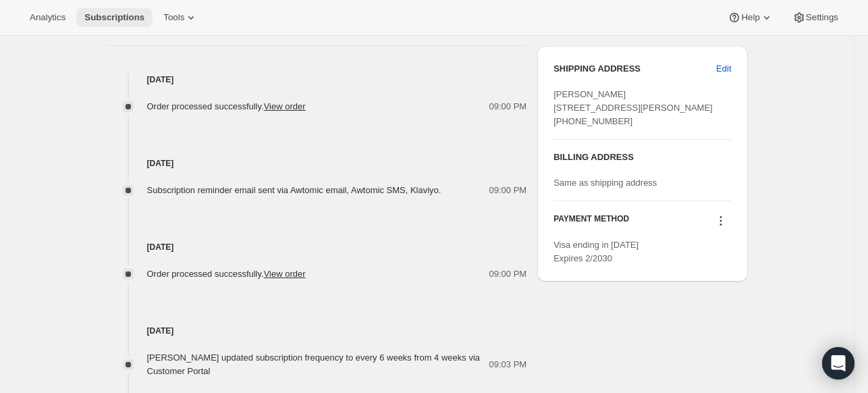 This screenshot has width=868, height=393. What do you see at coordinates (47, 17) in the screenshot?
I see `button: Analytics` at bounding box center [47, 17].